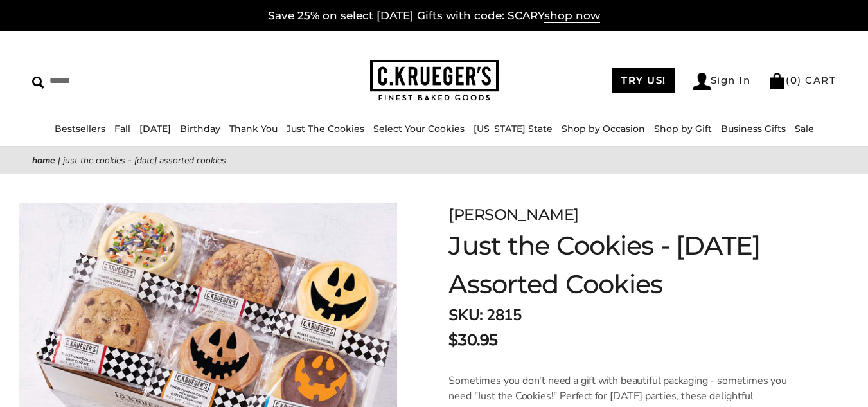  I want to click on a: Sale, so click(805, 129).